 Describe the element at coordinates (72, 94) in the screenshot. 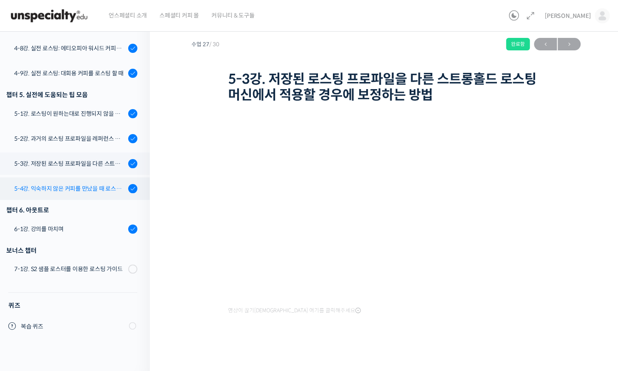

I see `div: 챕터 5. 실전에 도움되는 팁 모음` at that location.